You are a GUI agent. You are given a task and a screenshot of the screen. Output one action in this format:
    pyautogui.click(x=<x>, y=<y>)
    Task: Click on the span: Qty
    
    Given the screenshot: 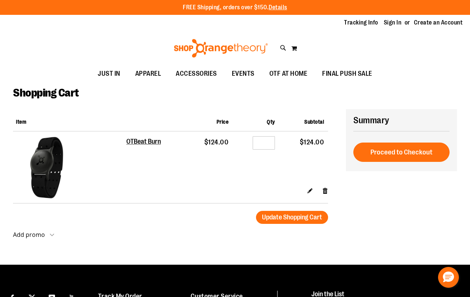 What is the action you would take?
    pyautogui.click(x=271, y=122)
    